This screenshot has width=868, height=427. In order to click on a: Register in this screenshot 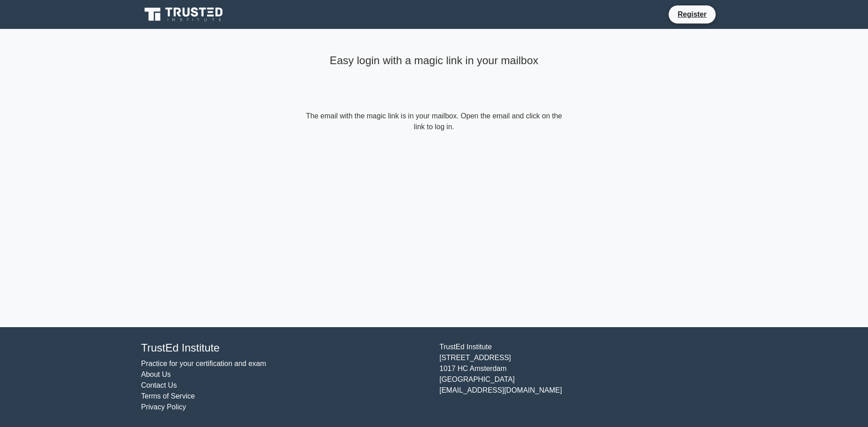, I will do `click(692, 14)`.